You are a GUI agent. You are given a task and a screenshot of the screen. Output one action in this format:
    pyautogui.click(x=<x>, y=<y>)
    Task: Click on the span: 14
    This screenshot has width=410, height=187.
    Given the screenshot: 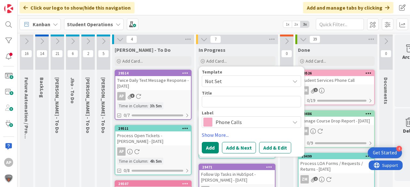 What is the action you would take?
    pyautogui.click(x=42, y=54)
    